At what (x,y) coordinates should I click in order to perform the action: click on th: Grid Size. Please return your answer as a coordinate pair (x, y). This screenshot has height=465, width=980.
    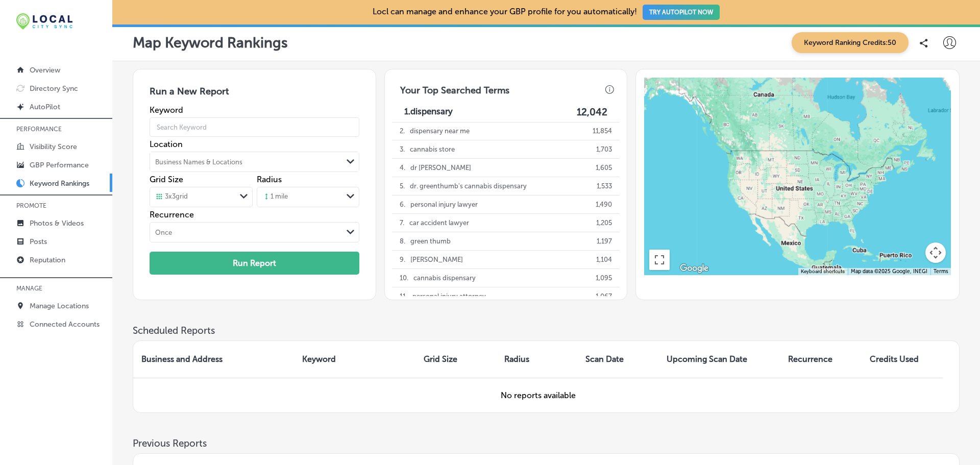
    Looking at the image, I should click on (456, 359).